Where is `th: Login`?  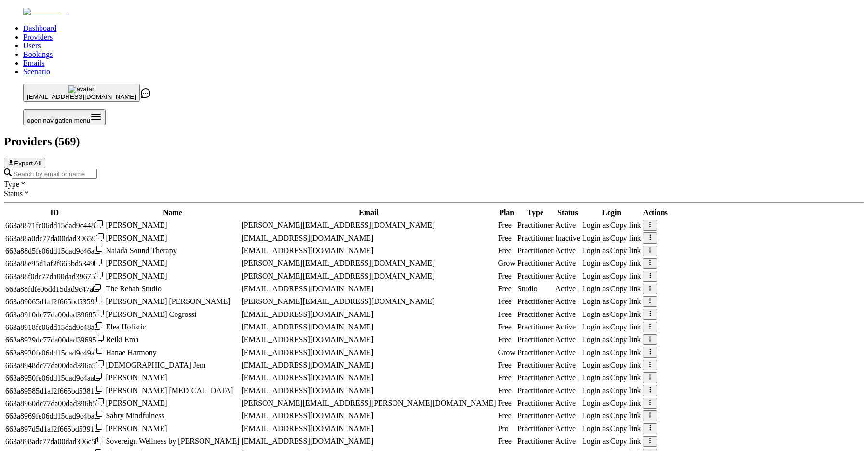
th: Login is located at coordinates (611, 213).